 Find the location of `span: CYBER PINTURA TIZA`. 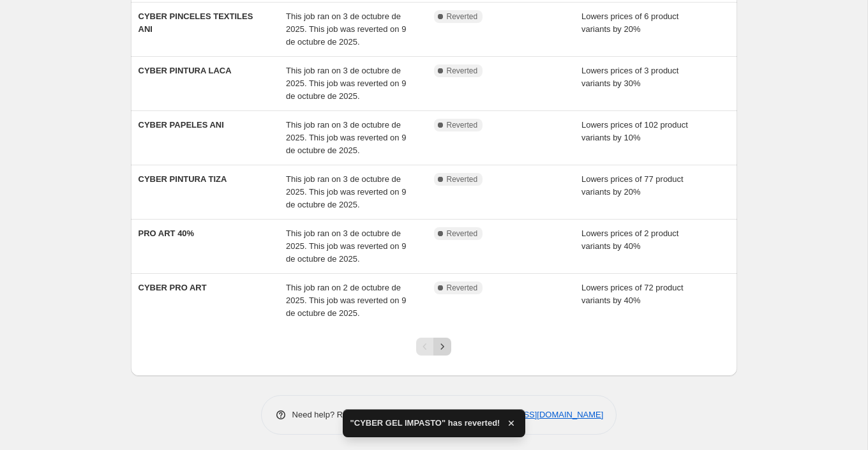

span: CYBER PINTURA TIZA is located at coordinates (183, 179).